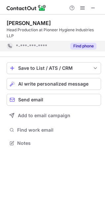 The width and height of the screenshot is (105, 210). What do you see at coordinates (54, 116) in the screenshot?
I see `button: Add to email campaign` at bounding box center [54, 116].